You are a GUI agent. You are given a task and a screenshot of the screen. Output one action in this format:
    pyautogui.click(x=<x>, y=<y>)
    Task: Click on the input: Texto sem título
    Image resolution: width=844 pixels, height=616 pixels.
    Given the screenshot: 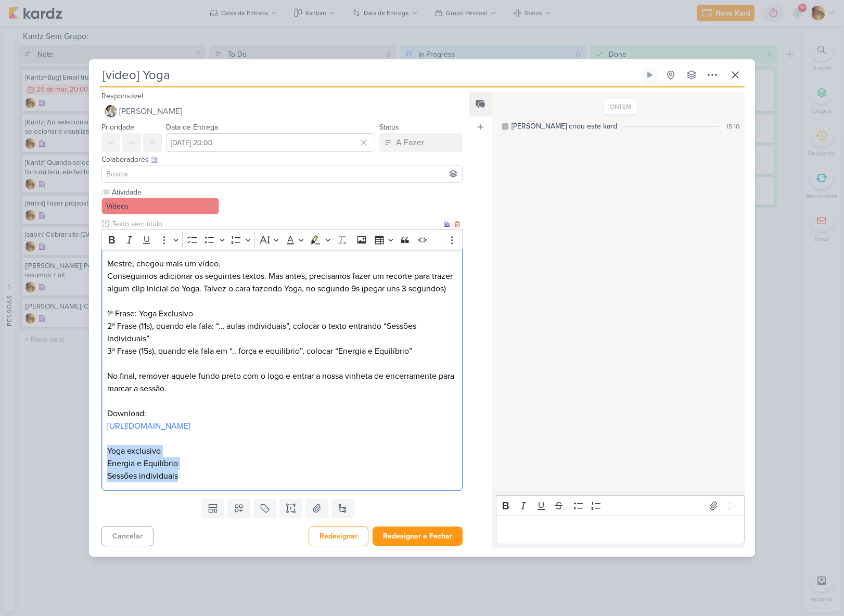 What is the action you would take?
    pyautogui.click(x=275, y=224)
    